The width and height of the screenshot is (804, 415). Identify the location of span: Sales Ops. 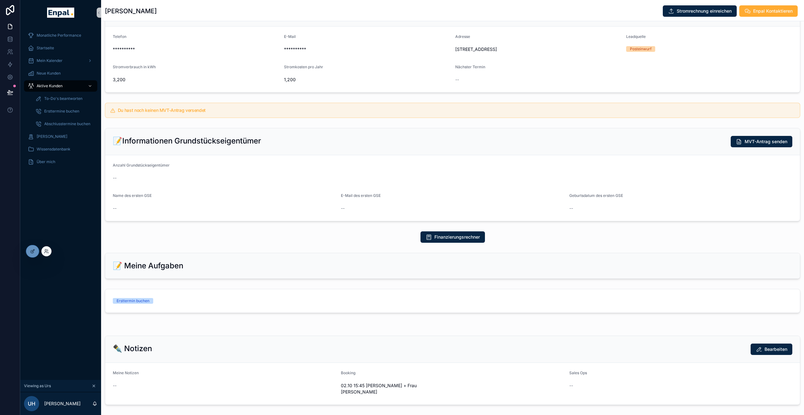
(578, 372).